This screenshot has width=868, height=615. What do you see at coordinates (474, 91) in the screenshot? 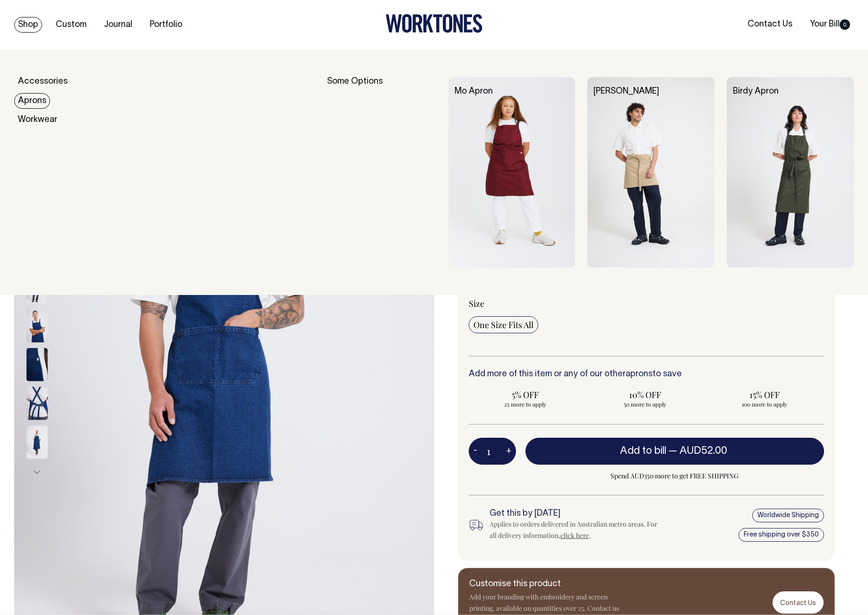
I see `a: Mo Apron` at bounding box center [474, 91].